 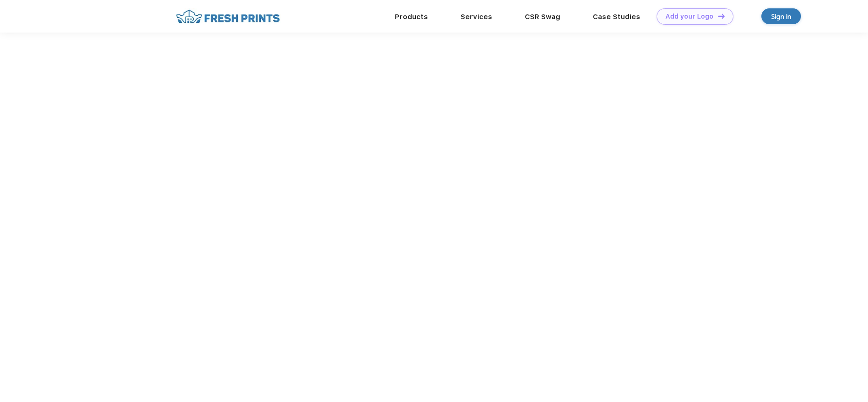 What do you see at coordinates (781, 16) in the screenshot?
I see `a: Sign in` at bounding box center [781, 16].